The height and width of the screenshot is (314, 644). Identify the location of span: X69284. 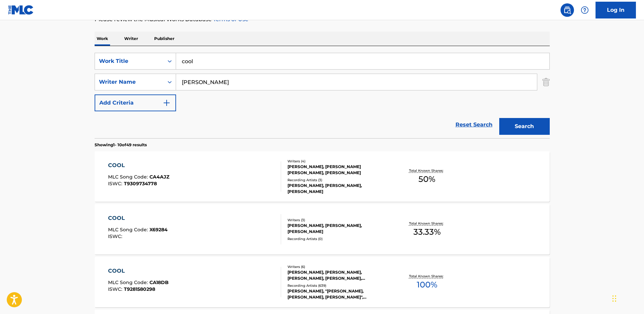
(158, 230).